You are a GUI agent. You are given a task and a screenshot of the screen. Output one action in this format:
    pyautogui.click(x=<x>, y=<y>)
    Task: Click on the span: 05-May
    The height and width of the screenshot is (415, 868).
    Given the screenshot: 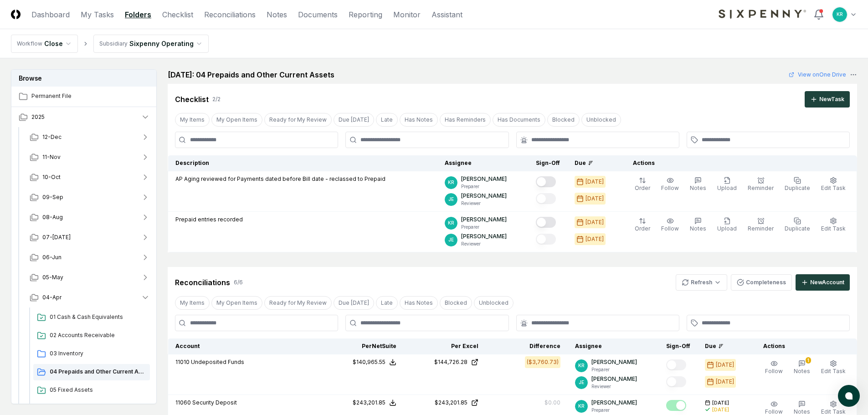 What is the action you would take?
    pyautogui.click(x=53, y=277)
    